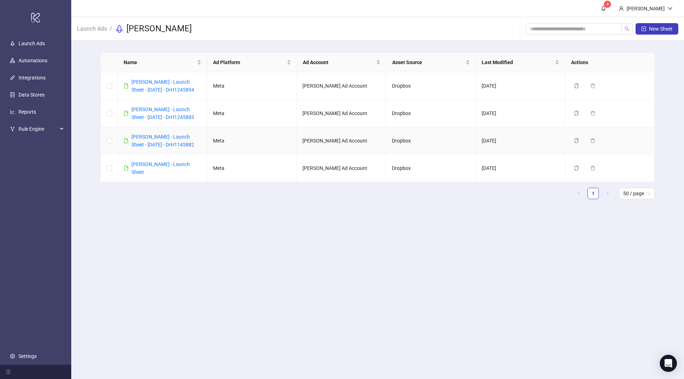  Describe the element at coordinates (610, 62) in the screenshot. I see `th: Actions` at that location.